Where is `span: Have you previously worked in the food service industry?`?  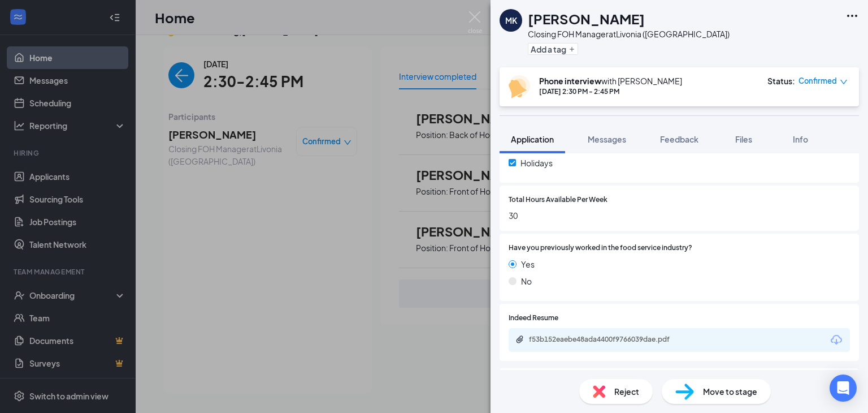 span: Have you previously worked in the food service industry? is located at coordinates (600, 248).